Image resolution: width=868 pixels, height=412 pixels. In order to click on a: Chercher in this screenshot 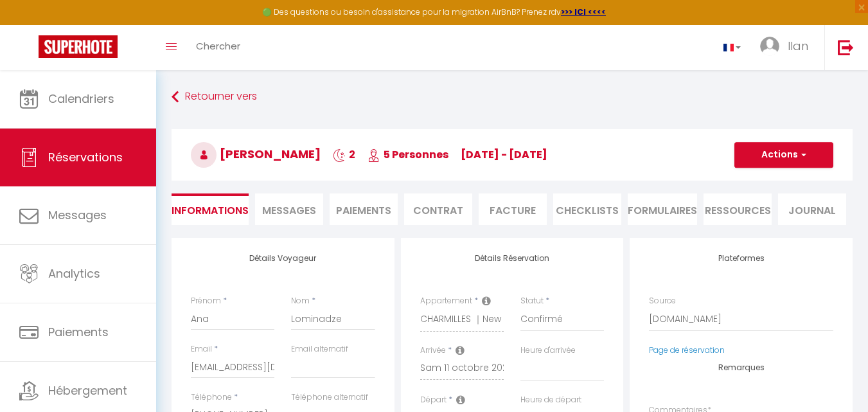, I will do `click(218, 47)`.